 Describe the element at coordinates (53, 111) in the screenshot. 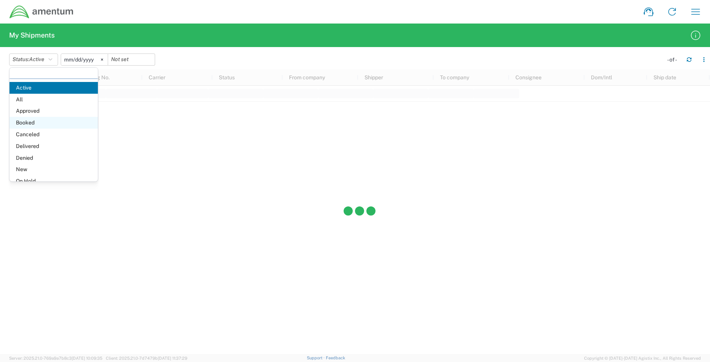

I see `span: Approved` at that location.